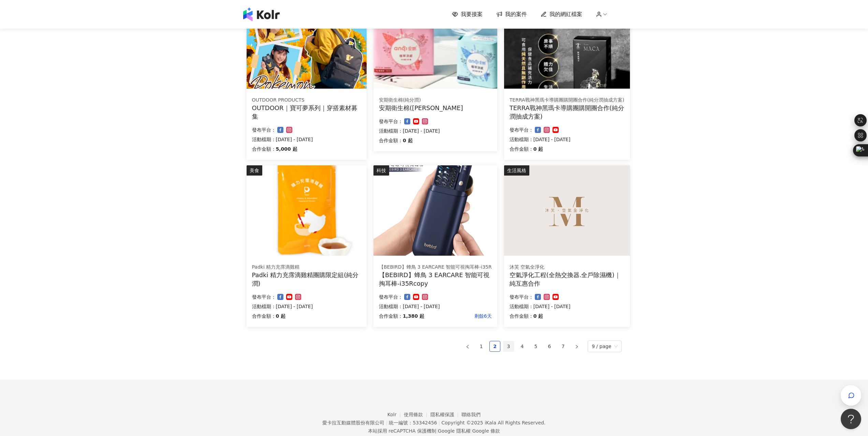 This screenshot has width=868, height=436. I want to click on a: 1, so click(482, 347).